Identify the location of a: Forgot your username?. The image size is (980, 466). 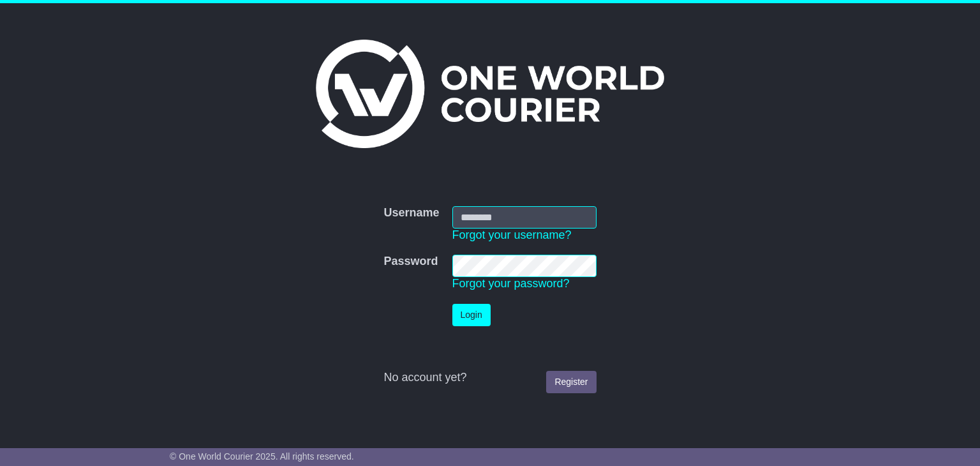
(511, 234).